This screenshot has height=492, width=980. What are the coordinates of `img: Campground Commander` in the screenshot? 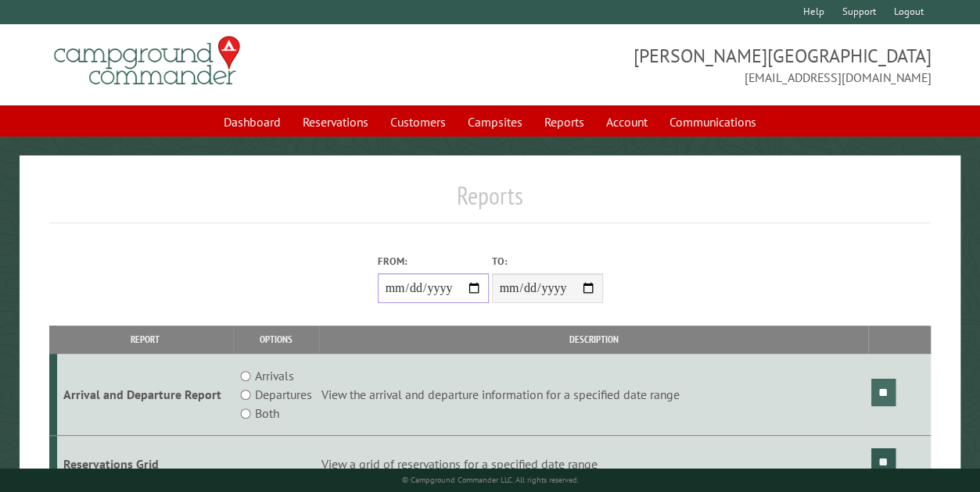 It's located at (147, 61).